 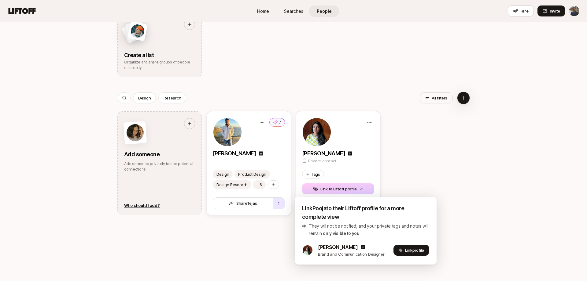 What do you see at coordinates (278, 203) in the screenshot?
I see `button: 1` at bounding box center [278, 203].